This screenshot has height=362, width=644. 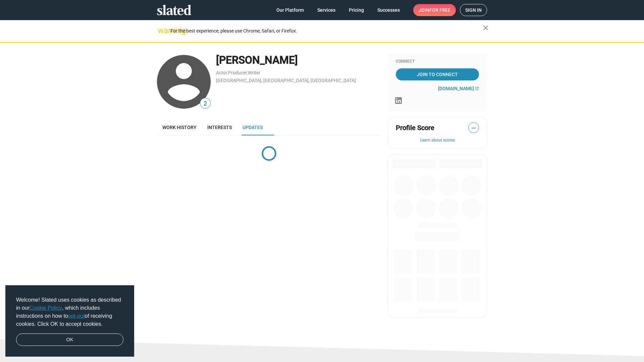 I want to click on a: Pricing, so click(x=356, y=10).